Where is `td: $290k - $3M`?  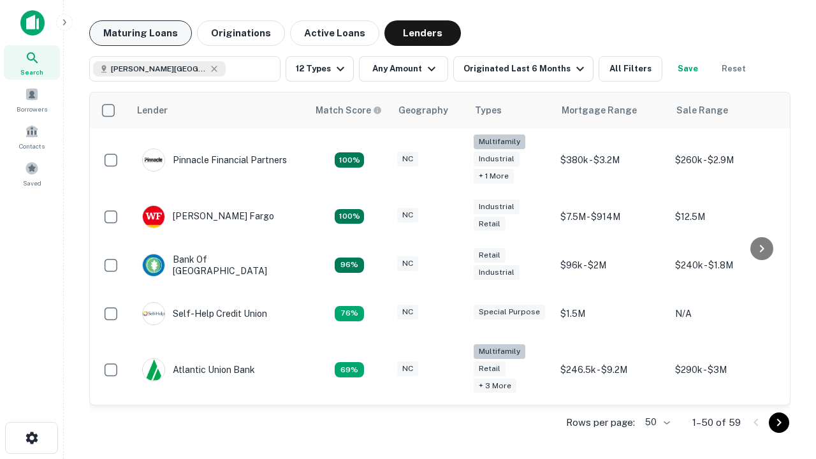
td: $290k - $3M is located at coordinates (726, 370).